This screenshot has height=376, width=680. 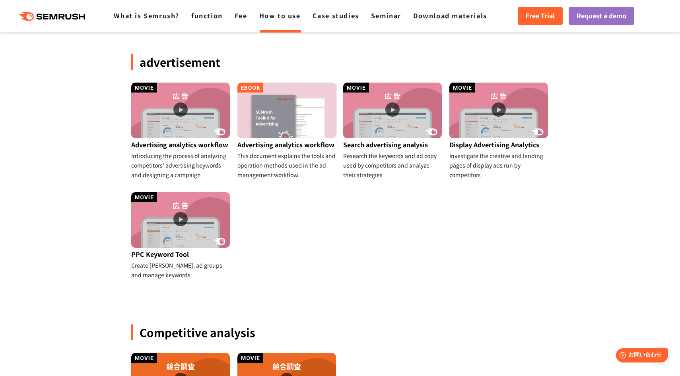 I want to click on a: Case studies, so click(x=336, y=16).